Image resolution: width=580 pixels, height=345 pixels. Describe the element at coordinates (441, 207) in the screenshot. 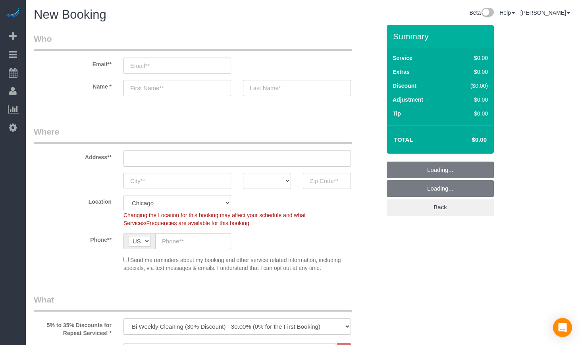

I see `a: Back` at that location.